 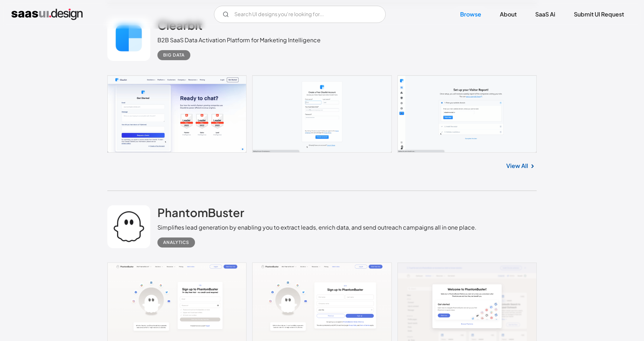 I want to click on form: Email Form, so click(x=300, y=14).